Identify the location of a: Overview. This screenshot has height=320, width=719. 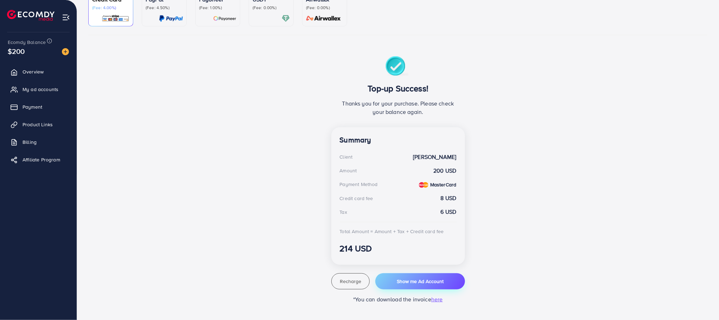
(38, 72).